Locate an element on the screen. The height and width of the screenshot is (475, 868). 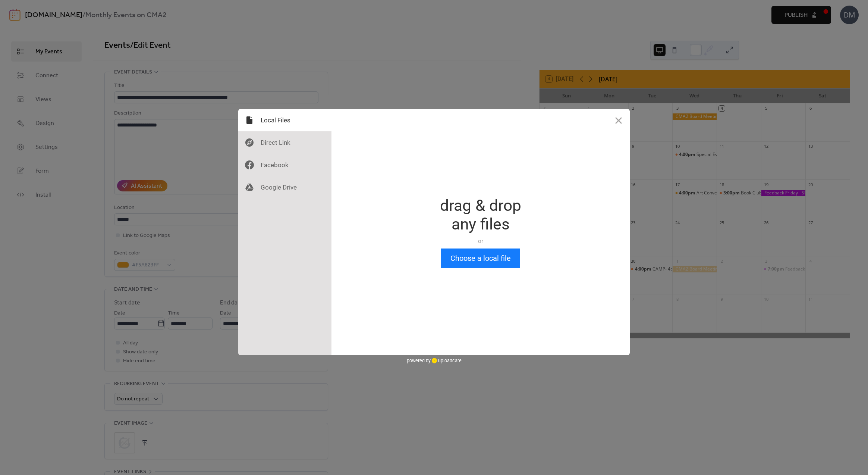
div: Google Drive is located at coordinates (285, 187).